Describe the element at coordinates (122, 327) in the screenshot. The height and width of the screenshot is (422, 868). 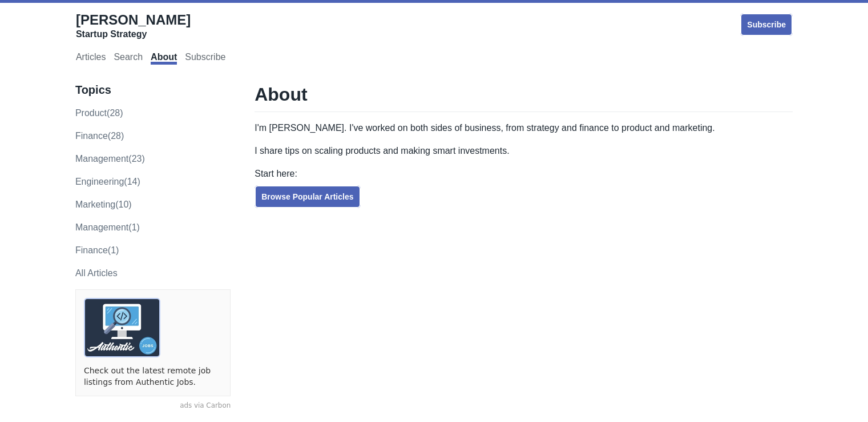
I see `img: ads via Carbon` at that location.